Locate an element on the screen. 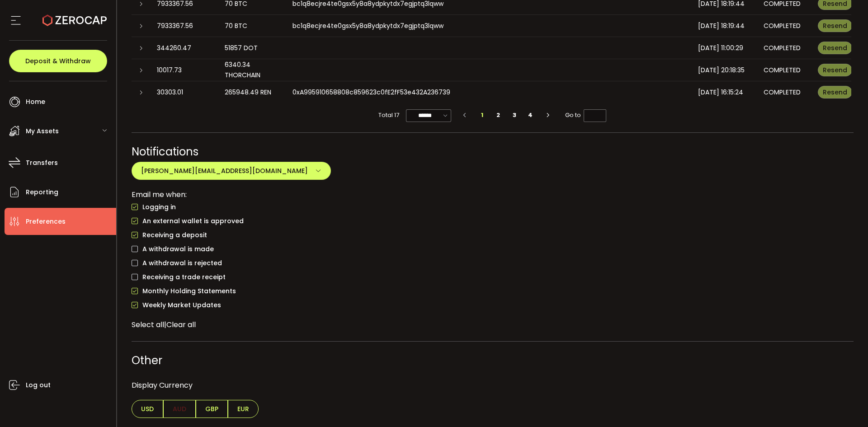  div: 265948.49 REN is located at coordinates (251, 92).